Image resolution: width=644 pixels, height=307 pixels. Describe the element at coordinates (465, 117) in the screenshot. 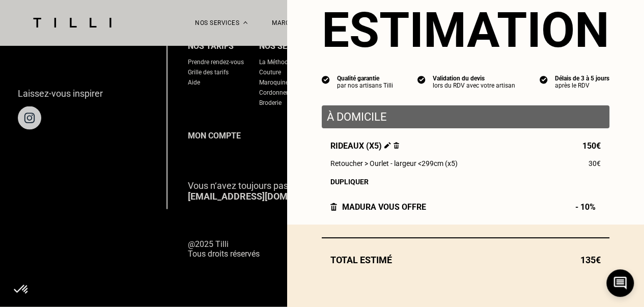

I see `p: À domicile` at that location.